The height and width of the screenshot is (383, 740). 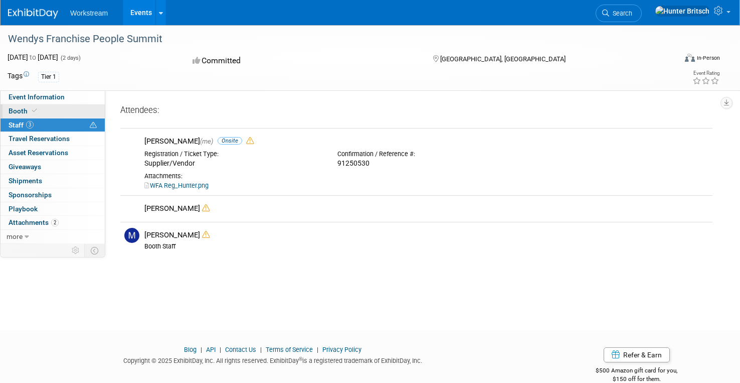 I want to click on a: Playbook, so click(x=53, y=209).